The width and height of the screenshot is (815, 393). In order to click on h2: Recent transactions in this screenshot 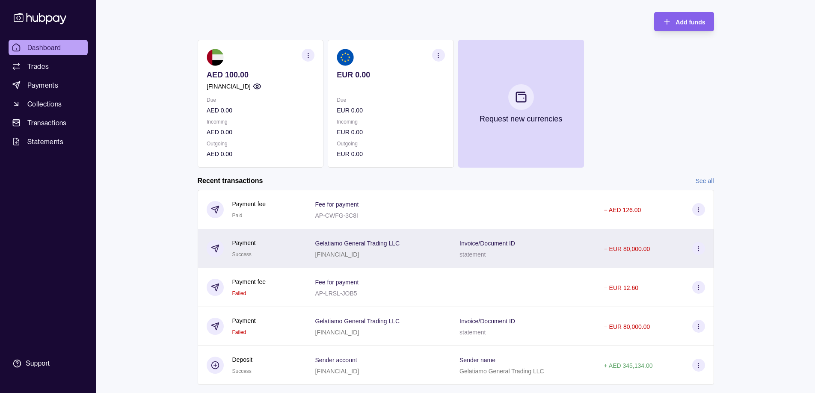, I will do `click(230, 181)`.